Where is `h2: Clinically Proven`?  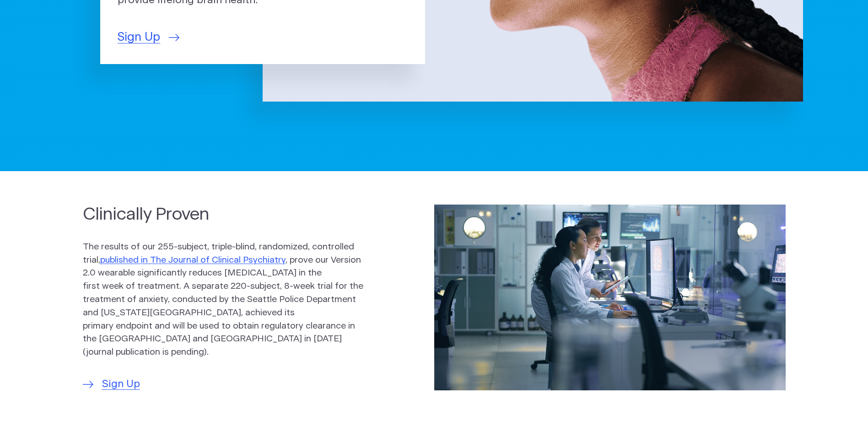
h2: Clinically Proven is located at coordinates (223, 214).